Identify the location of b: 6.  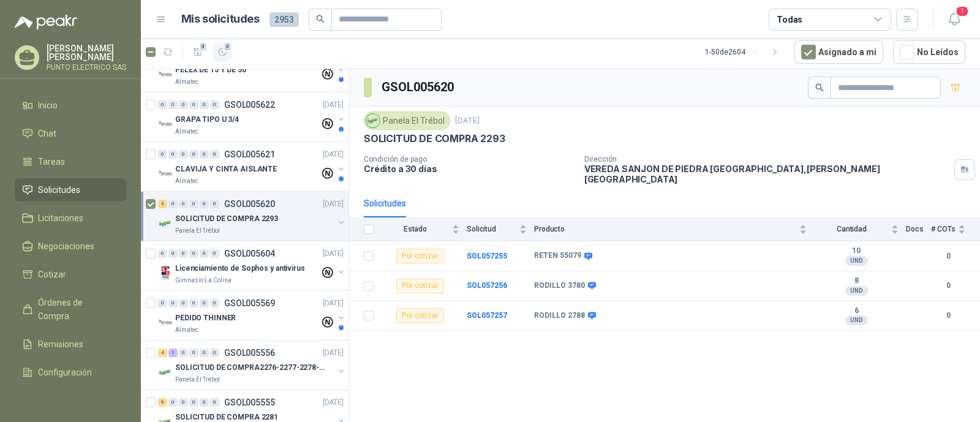
(856, 311).